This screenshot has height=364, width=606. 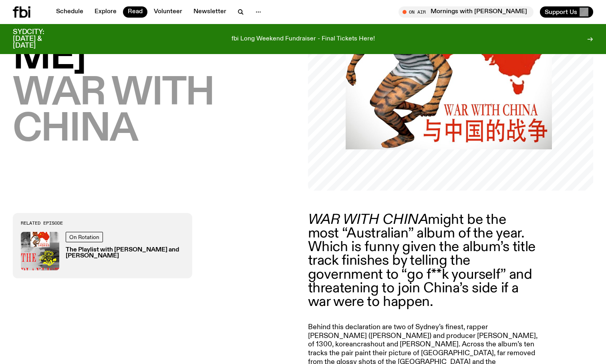 I want to click on p: fbi Long Weekend Fundraiser - Final Tickets Here!, so click(x=303, y=39).